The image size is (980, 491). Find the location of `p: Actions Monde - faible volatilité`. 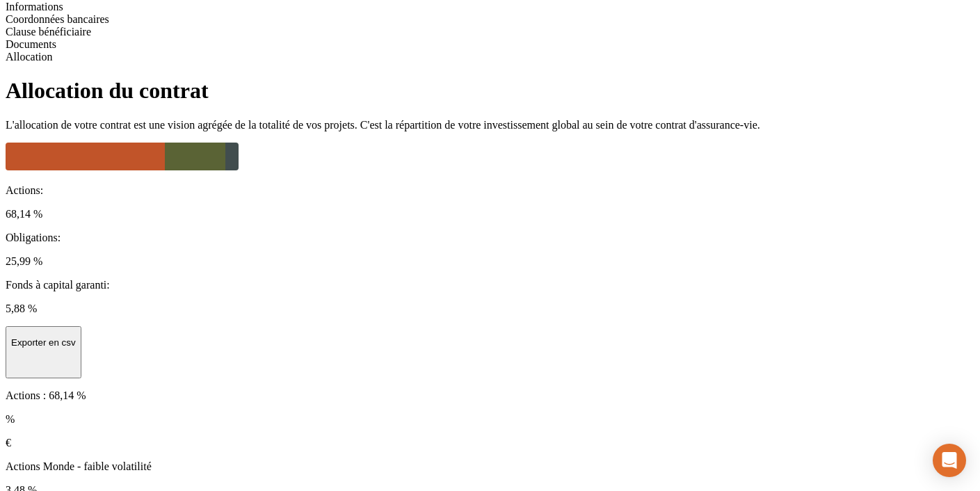

p: Actions Monde - faible volatilité is located at coordinates (490, 466).